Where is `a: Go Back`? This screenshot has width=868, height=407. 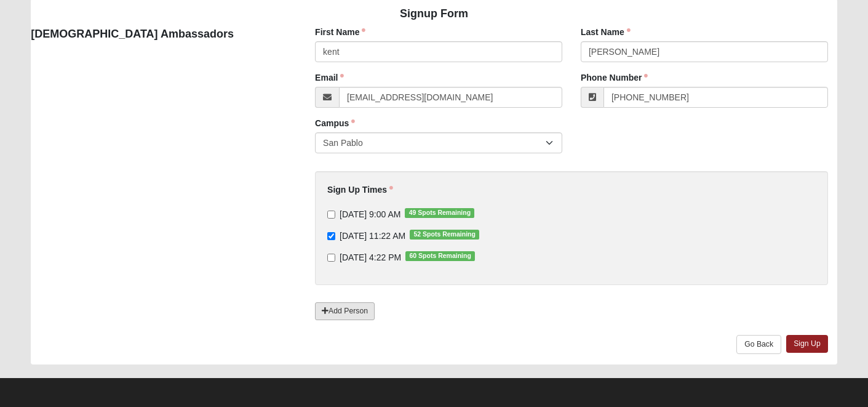 a: Go Back is located at coordinates (759, 344).